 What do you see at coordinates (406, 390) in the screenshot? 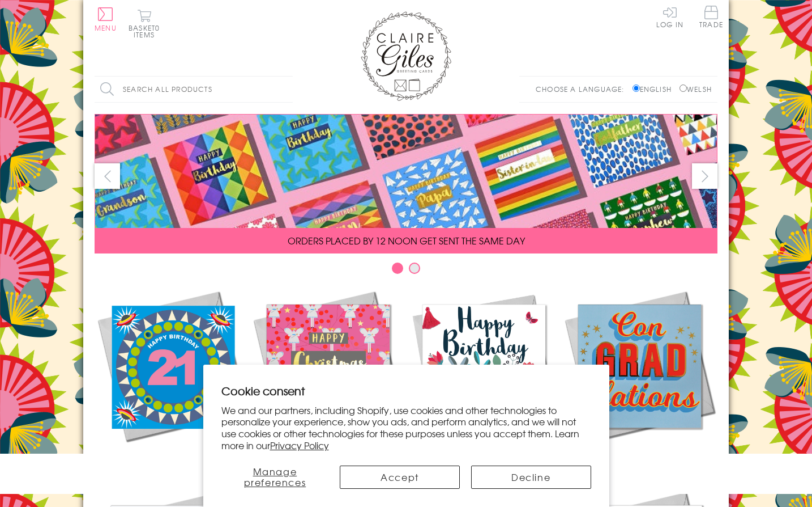
I see `h2: Cookie consent` at bounding box center [406, 390].